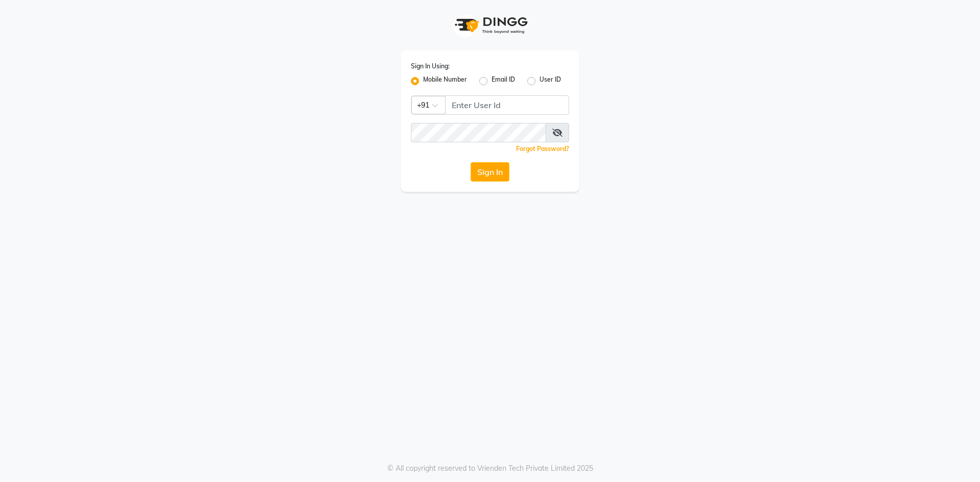 This screenshot has width=980, height=482. Describe the element at coordinates (490, 172) in the screenshot. I see `button: Sign In` at that location.